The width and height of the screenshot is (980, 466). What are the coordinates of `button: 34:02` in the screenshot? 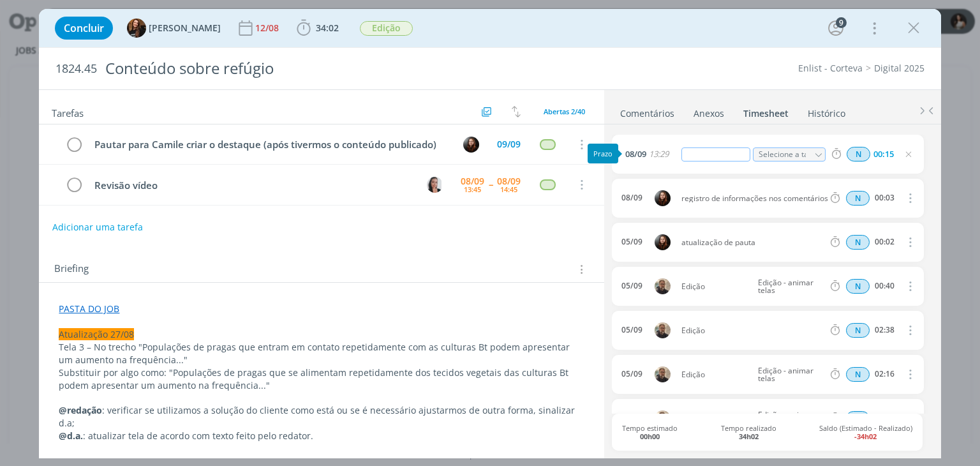 It's located at (318, 28).